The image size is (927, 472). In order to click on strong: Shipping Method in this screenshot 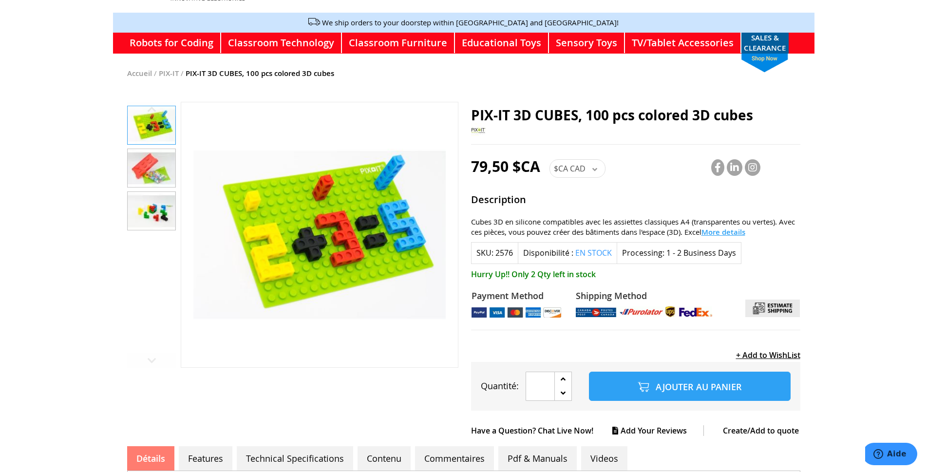, I will do `click(644, 296)`.